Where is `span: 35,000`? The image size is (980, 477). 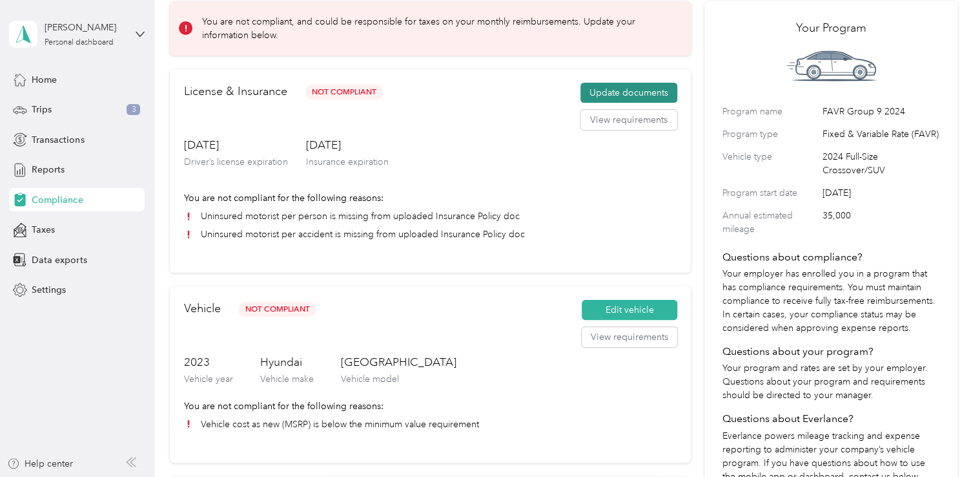 span: 35,000 is located at coordinates (881, 222).